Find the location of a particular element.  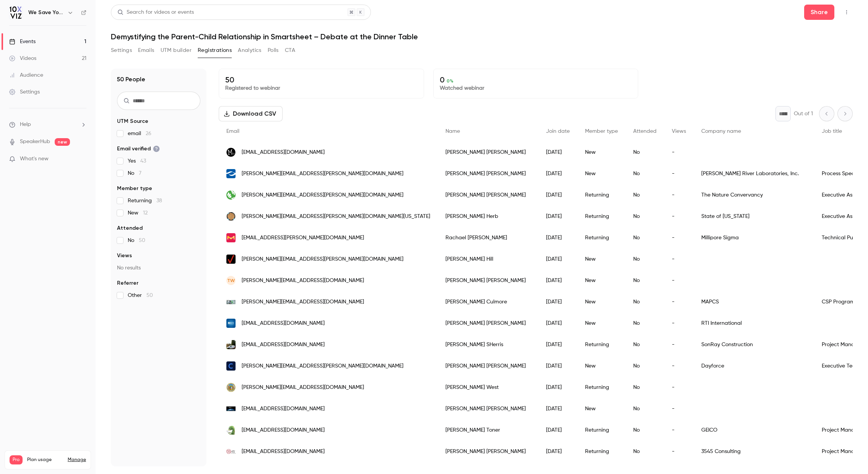

img: 3545consulting.com is located at coordinates (231, 451).